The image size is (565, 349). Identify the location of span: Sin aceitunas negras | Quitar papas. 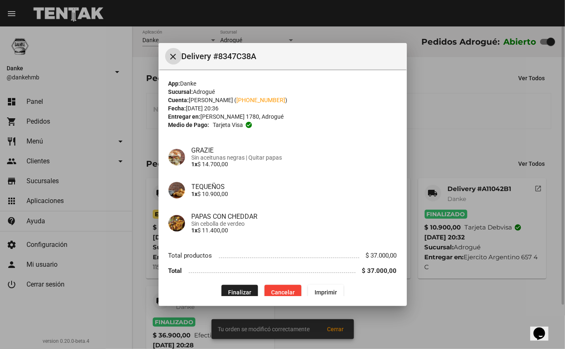
(294, 158).